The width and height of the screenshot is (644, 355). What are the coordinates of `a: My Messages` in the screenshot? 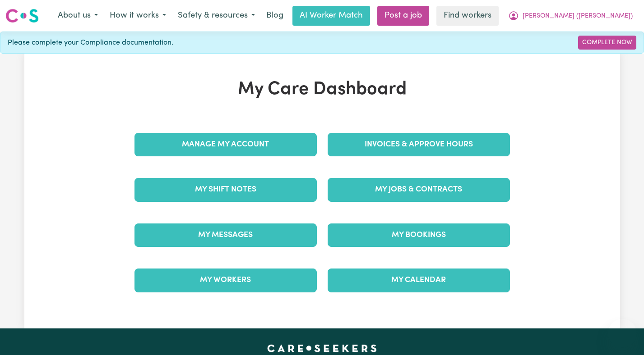 It's located at (225, 235).